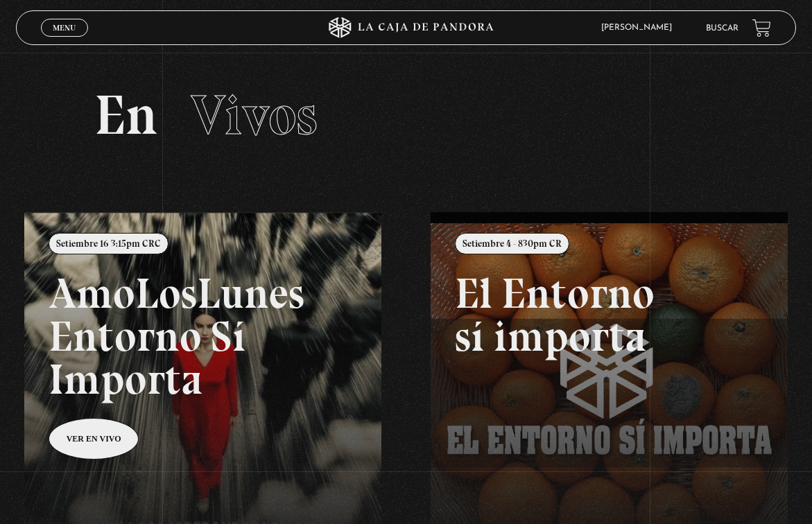 The height and width of the screenshot is (524, 812). What do you see at coordinates (64, 28) in the screenshot?
I see `span: Menu` at bounding box center [64, 28].